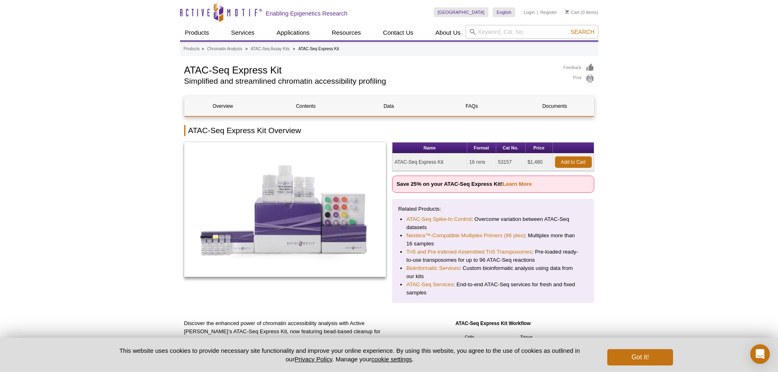 The image size is (778, 372). Describe the element at coordinates (243, 33) in the screenshot. I see `a: Services` at that location.